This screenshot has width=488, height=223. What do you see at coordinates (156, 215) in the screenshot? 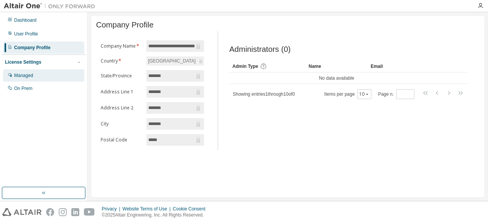
I see `p: © 2025 Altair Engineering, Inc. All Rights Reserved.` at bounding box center [156, 215].